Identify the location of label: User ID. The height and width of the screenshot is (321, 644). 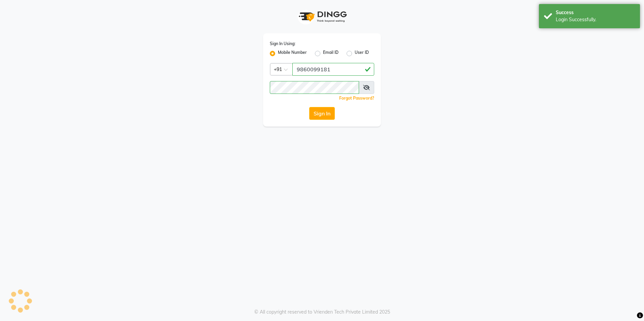
(361, 53).